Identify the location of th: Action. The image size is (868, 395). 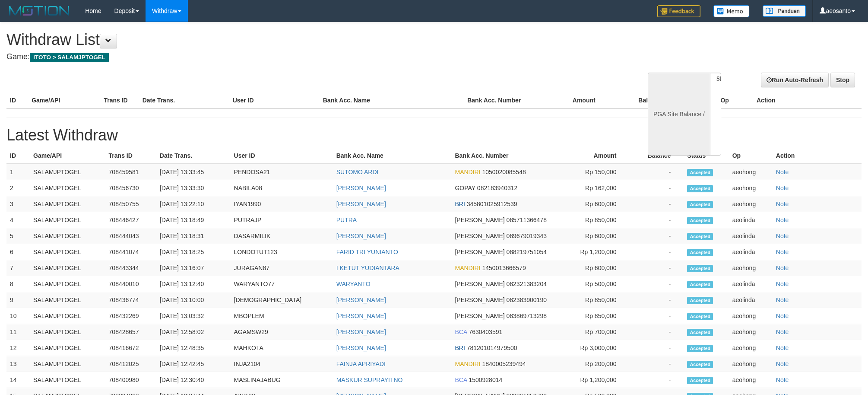
(807, 101).